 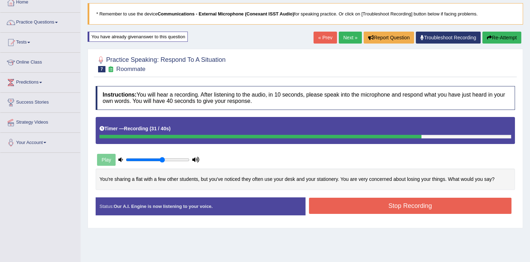 What do you see at coordinates (40, 101) in the screenshot?
I see `a: Success Stories` at bounding box center [40, 101].